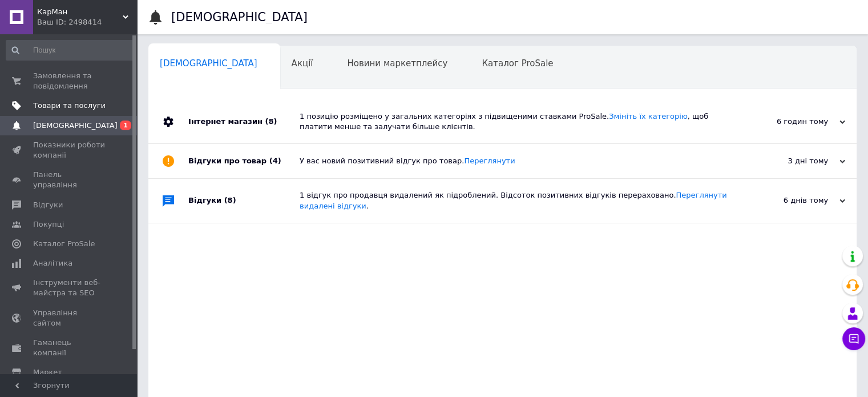 This screenshot has width=868, height=397. What do you see at coordinates (397, 63) in the screenshot?
I see `span: Новини маркетплейсу` at bounding box center [397, 63].